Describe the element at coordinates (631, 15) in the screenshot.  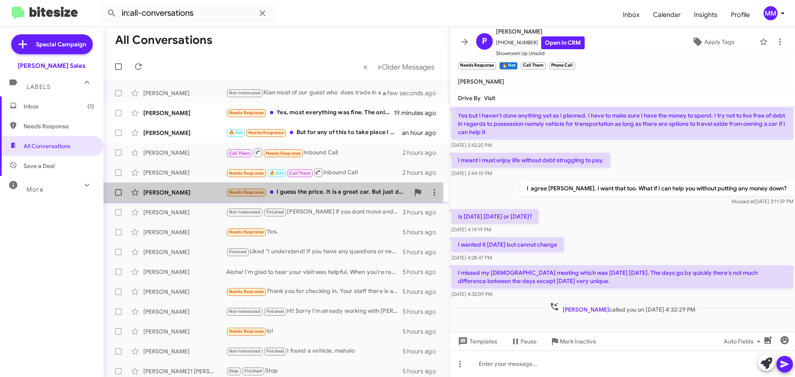
I see `span: Inbox` at that location.